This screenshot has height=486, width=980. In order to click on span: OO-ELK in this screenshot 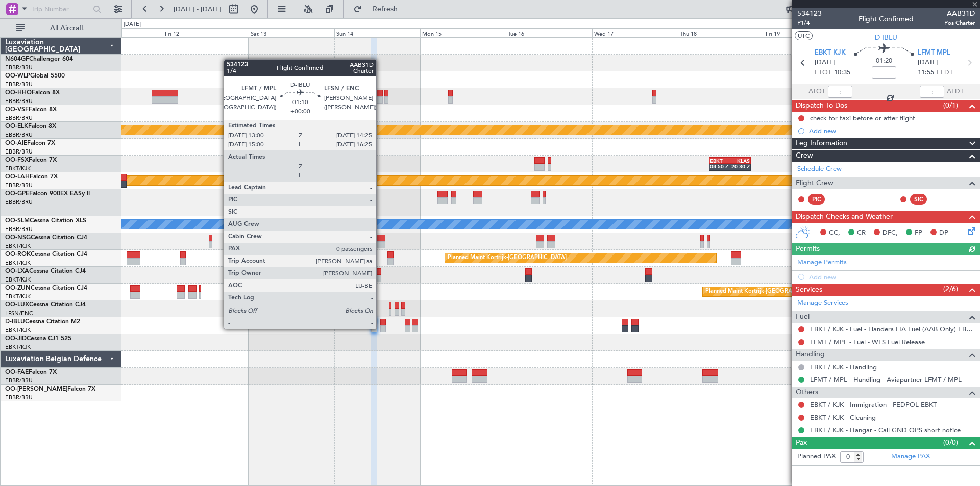, I will do `click(16, 127)`.